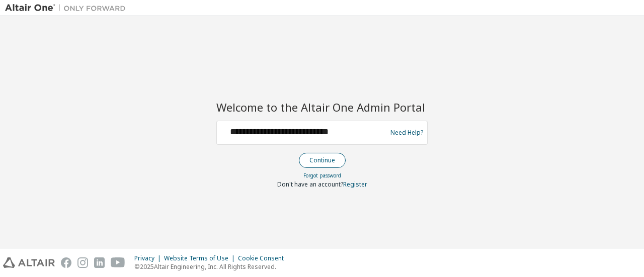  Describe the element at coordinates (322, 175) in the screenshot. I see `a: Forgot password` at that location.